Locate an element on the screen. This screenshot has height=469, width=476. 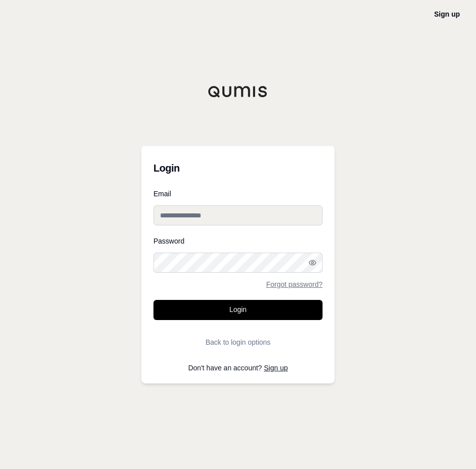
img: Qumis is located at coordinates (238, 91).